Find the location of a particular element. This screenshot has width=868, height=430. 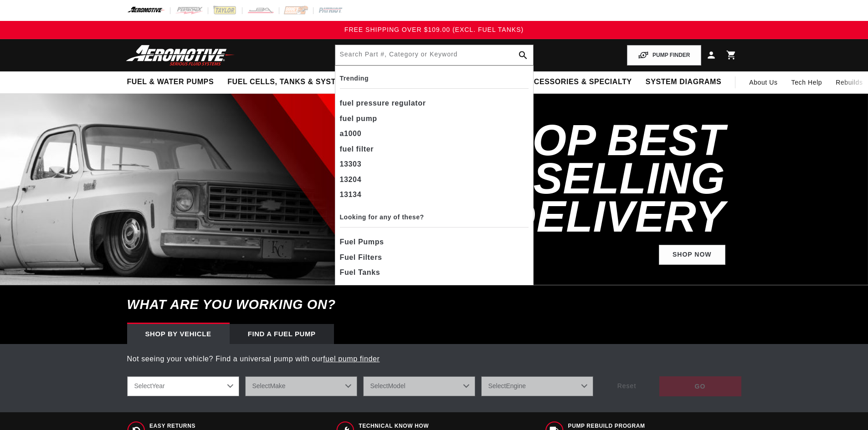

p: Not seeing your vehicle? Find a universal pump with our is located at coordinates (434, 359).